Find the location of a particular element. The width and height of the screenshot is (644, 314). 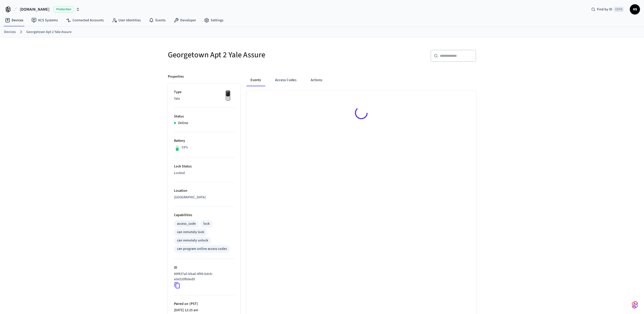

p: 49f437a5-bba6-4f49-bdcb-e0e520fb8ed0 is located at coordinates (203, 277).